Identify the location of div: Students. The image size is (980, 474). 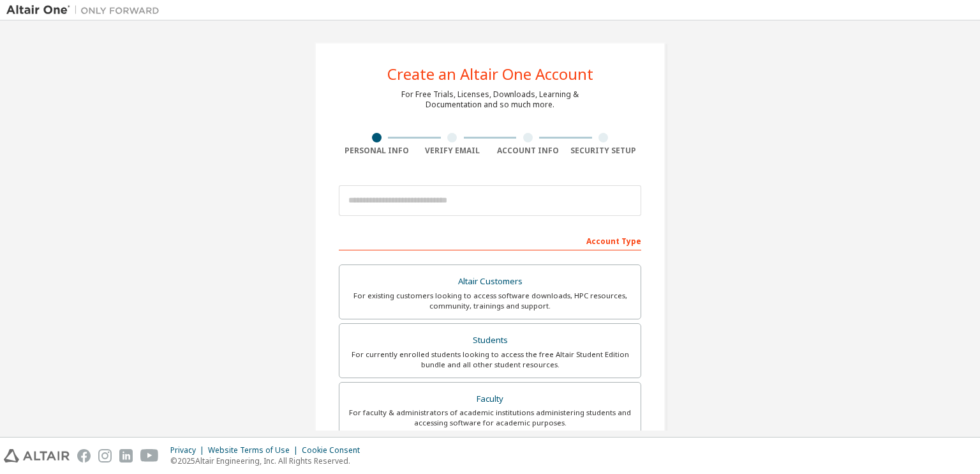
(490, 341).